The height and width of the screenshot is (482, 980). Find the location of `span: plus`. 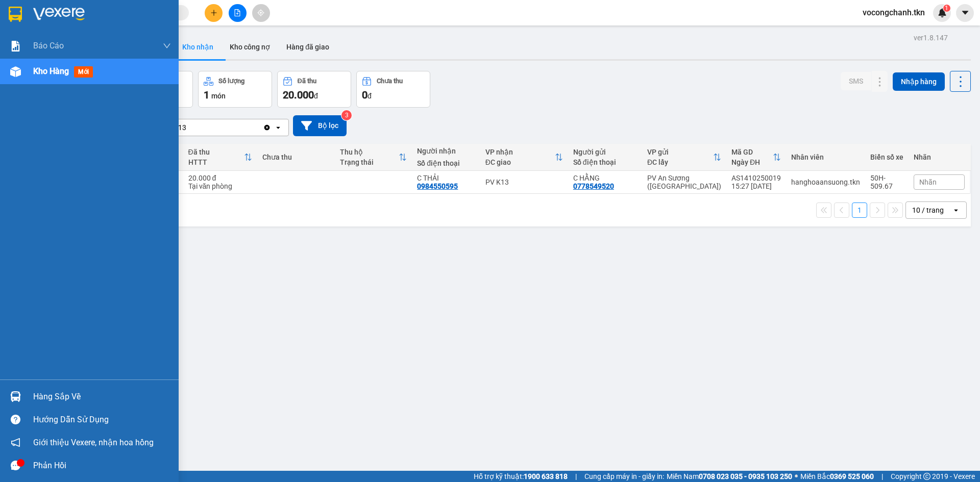

span: plus is located at coordinates (213, 13).